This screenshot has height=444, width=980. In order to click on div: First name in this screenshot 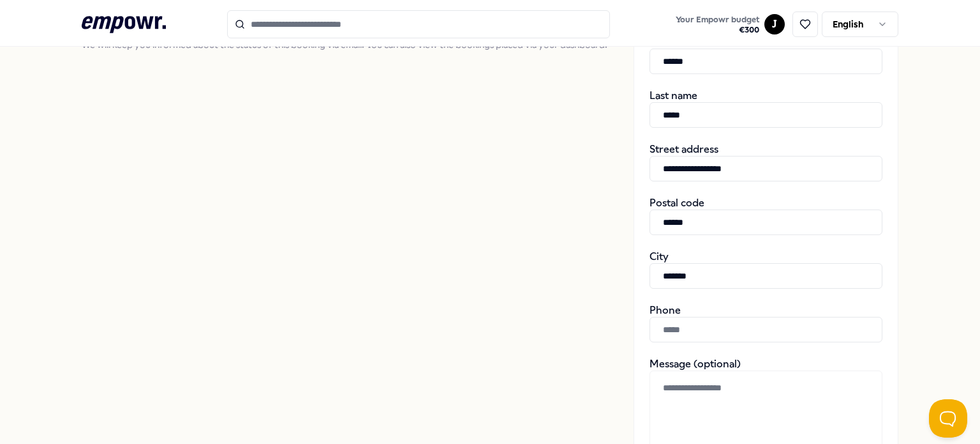, I will do `click(766, 55)`.